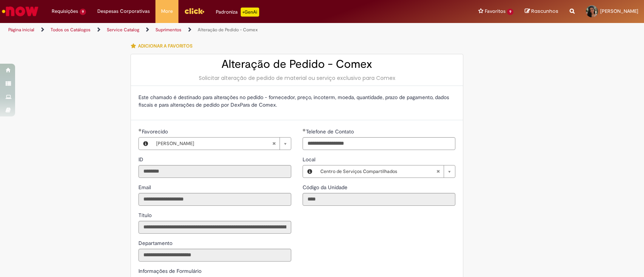  What do you see at coordinates (165, 46) in the screenshot?
I see `span: Adicionar a Favoritos` at bounding box center [165, 46].